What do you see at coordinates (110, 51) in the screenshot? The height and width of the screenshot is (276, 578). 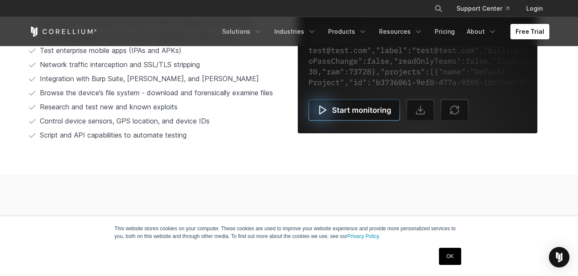 I see `span: Test enterprise mobile apps (IPAs and APKs)` at bounding box center [110, 51].